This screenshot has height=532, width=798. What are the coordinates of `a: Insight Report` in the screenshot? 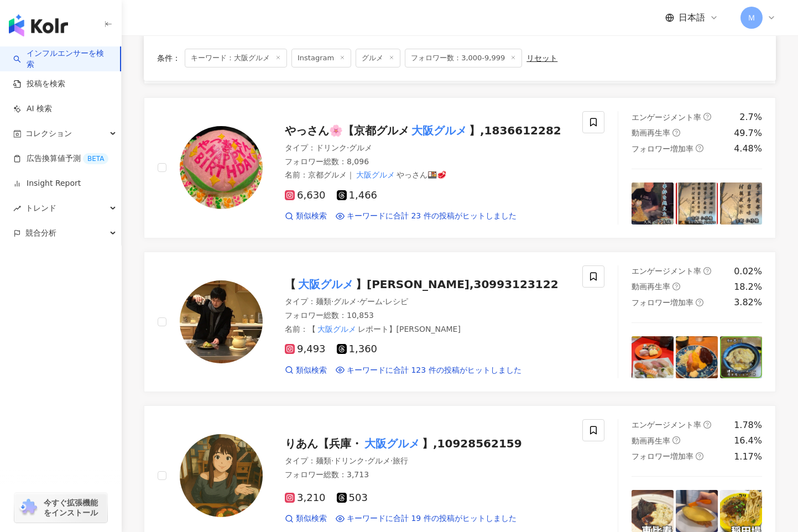 It's located at (47, 183).